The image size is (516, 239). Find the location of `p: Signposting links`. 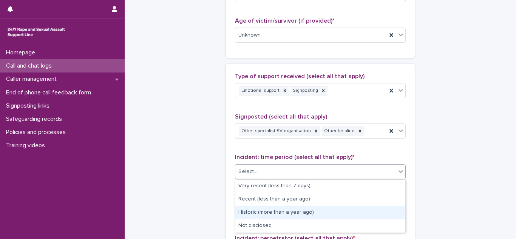

p: Signposting links is located at coordinates (29, 106).